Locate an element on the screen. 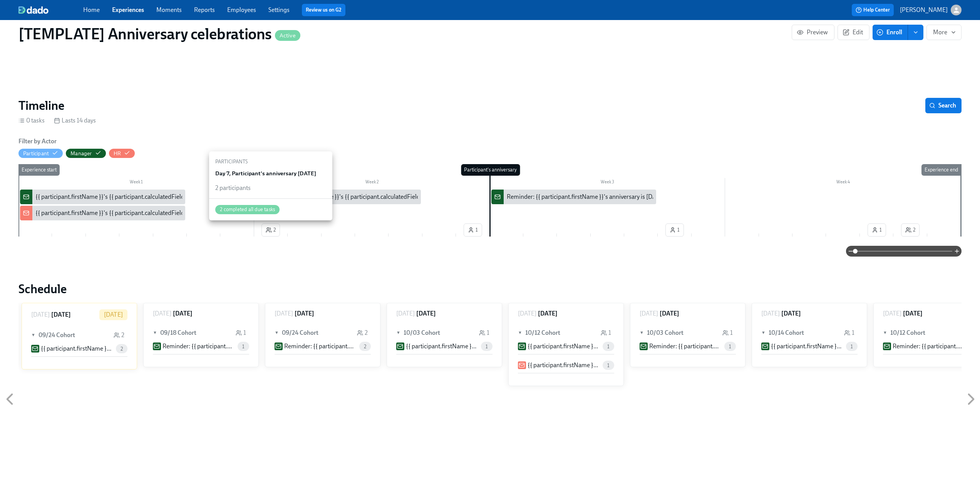  div: Hide Manager is located at coordinates (81, 154).